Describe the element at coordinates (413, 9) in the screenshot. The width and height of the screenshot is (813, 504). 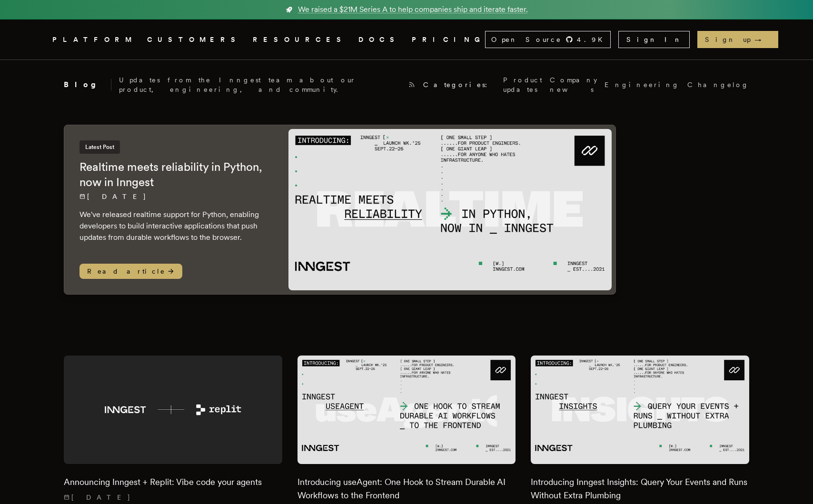
I see `span: We raised a $21M Series A to help companies ship and iterate faster.` at that location.